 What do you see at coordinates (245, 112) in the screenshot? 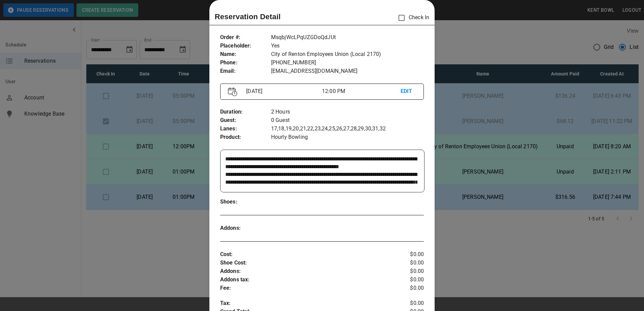
I see `p: Duration :` at bounding box center [245, 112].